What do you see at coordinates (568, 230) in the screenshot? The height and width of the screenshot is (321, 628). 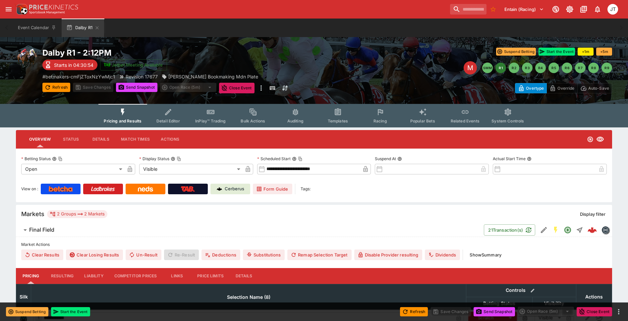 I see `svg: Open` at bounding box center [568, 230].